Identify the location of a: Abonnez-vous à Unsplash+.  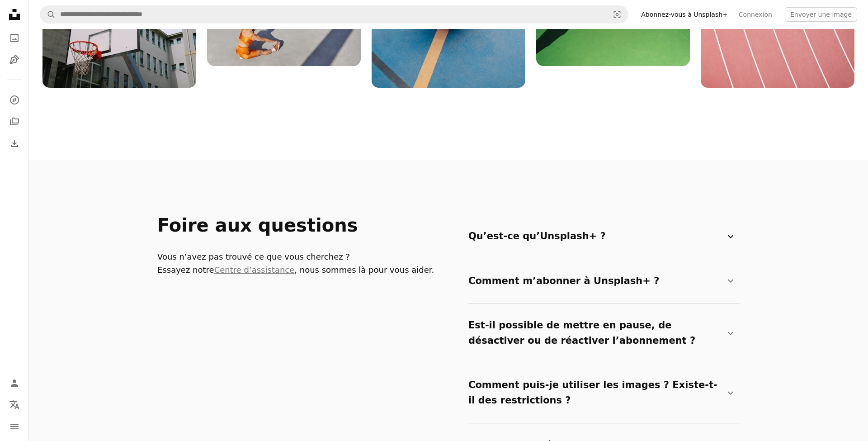
(684, 15).